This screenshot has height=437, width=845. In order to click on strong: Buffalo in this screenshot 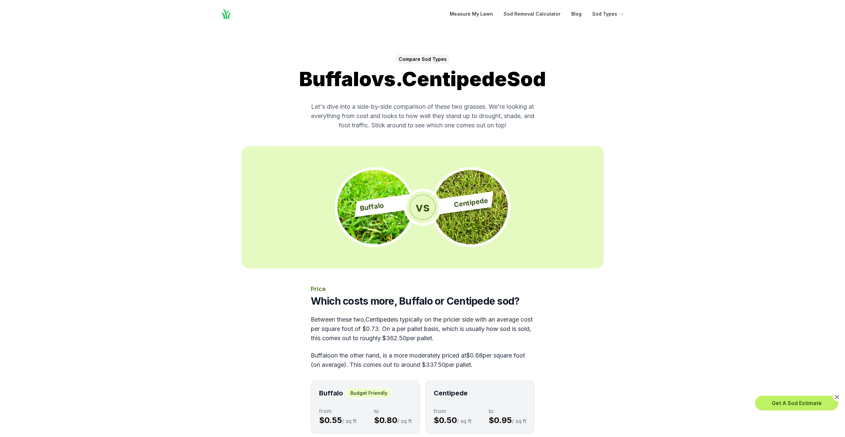, I will do `click(331, 393)`.